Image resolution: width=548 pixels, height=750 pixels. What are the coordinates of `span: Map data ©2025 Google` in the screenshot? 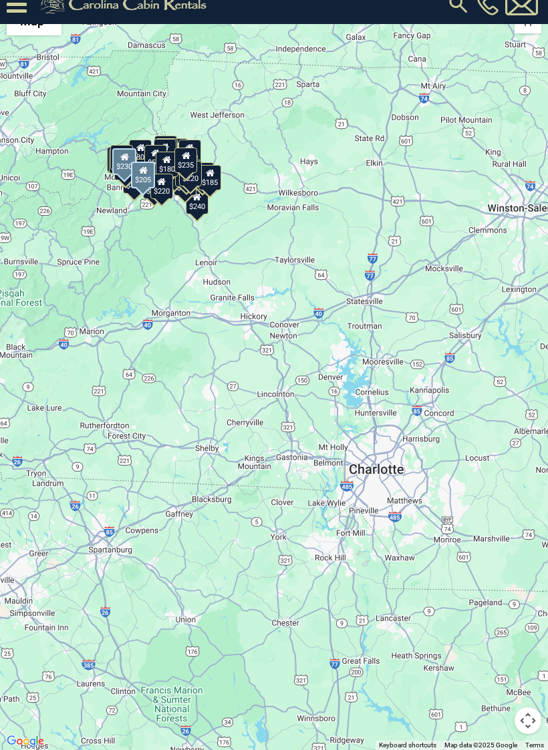 It's located at (480, 745).